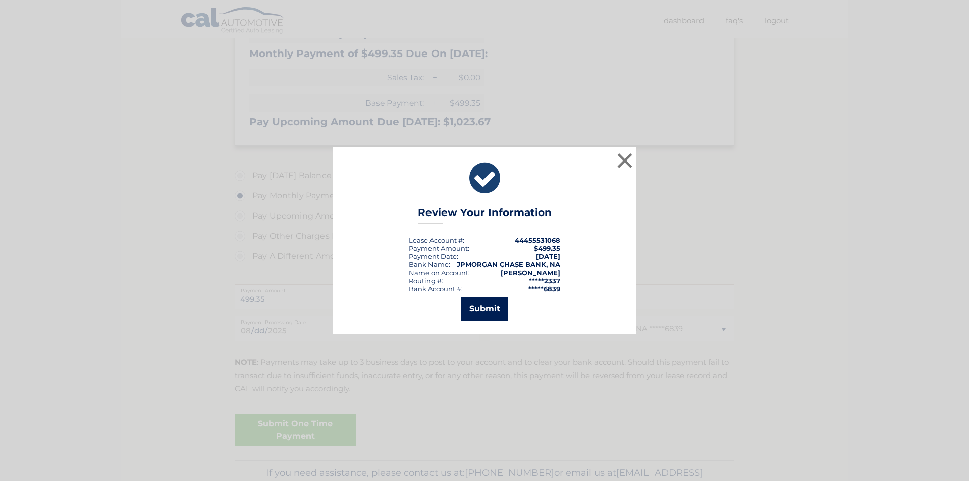 This screenshot has width=969, height=481. Describe the element at coordinates (435, 289) in the screenshot. I see `div: Bank Account #:` at that location.